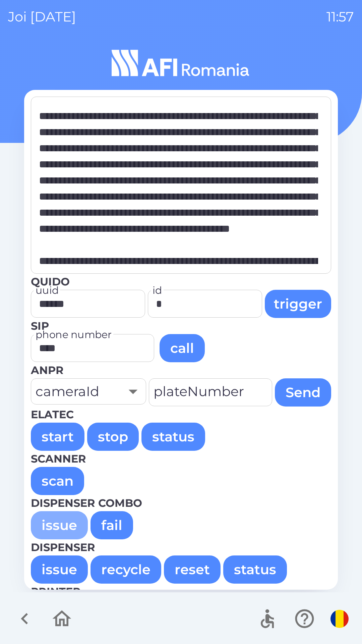 This screenshot has width=362, height=644. I want to click on button: call, so click(182, 348).